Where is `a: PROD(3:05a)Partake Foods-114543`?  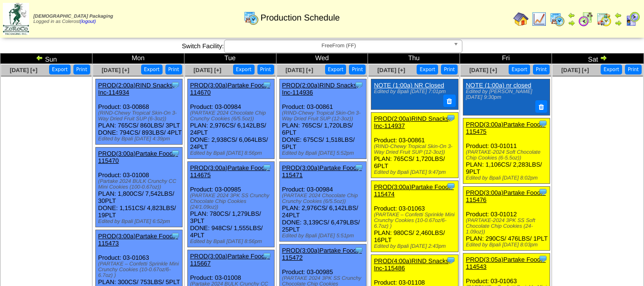
a: PROD(3:05a)Partake Foods-114543 is located at coordinates (506, 263).